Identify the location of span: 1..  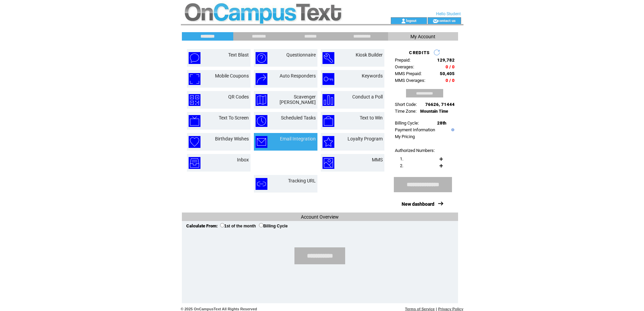
(402, 158).